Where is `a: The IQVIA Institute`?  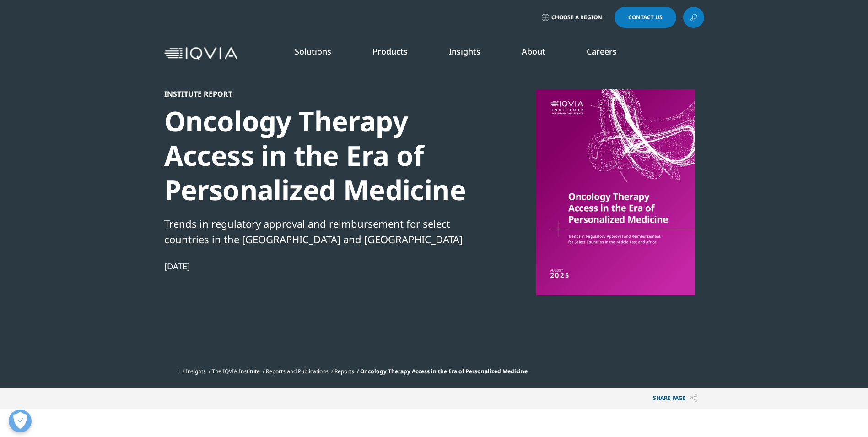
a: The IQVIA Institute is located at coordinates (235, 371).